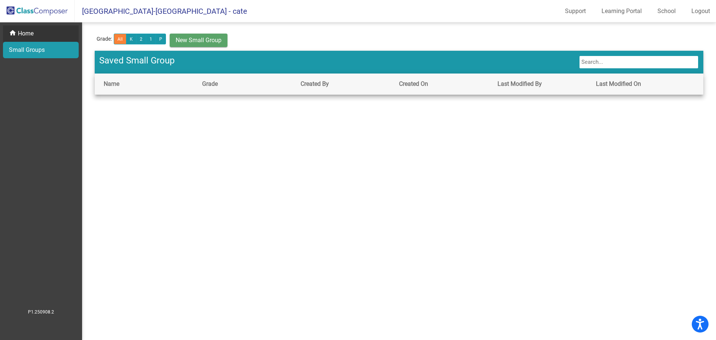 The width and height of the screenshot is (716, 340). I want to click on mat-icon: home, so click(13, 34).